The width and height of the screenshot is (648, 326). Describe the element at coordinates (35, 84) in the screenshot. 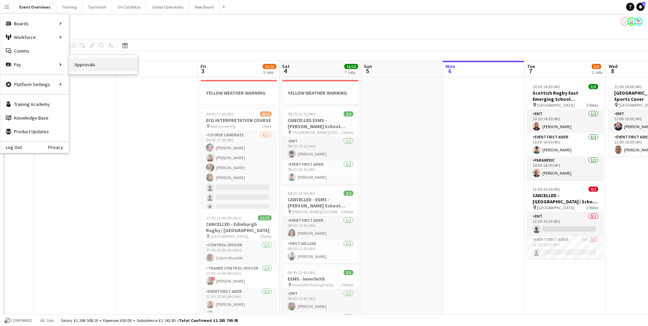

I see `div: Platform Settings` at that location.